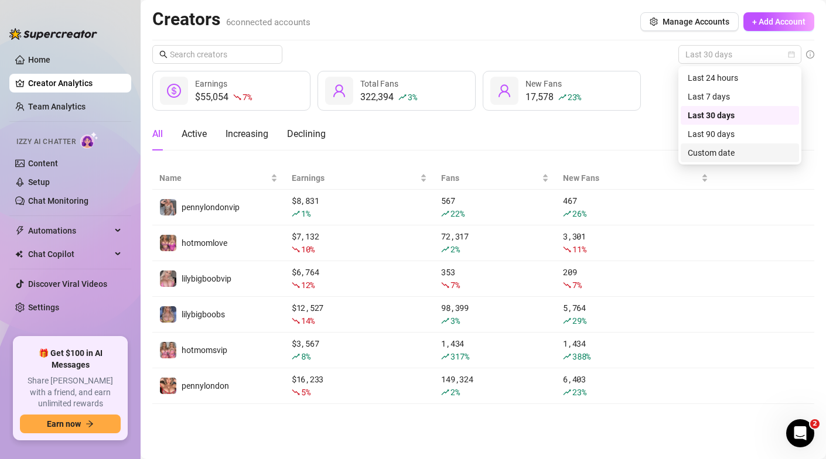 Image resolution: width=826 pixels, height=459 pixels. What do you see at coordinates (218, 178) in the screenshot?
I see `th: Name` at bounding box center [218, 178].